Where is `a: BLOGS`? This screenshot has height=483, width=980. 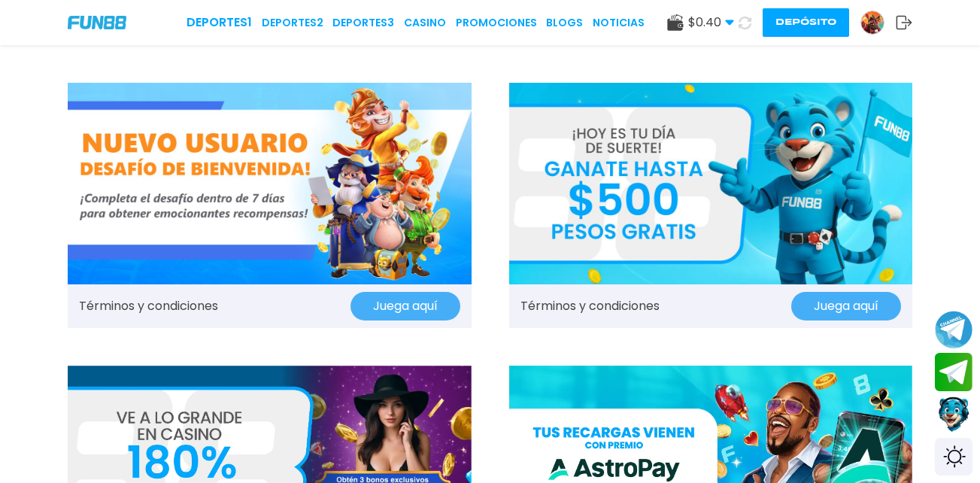 a: BLOGS is located at coordinates (565, 22).